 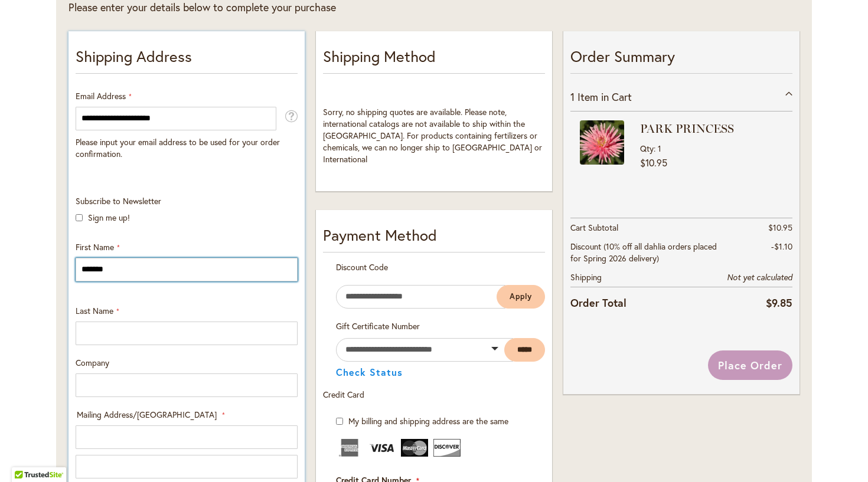 I want to click on strong: PARK PRINCESS, so click(x=710, y=129).